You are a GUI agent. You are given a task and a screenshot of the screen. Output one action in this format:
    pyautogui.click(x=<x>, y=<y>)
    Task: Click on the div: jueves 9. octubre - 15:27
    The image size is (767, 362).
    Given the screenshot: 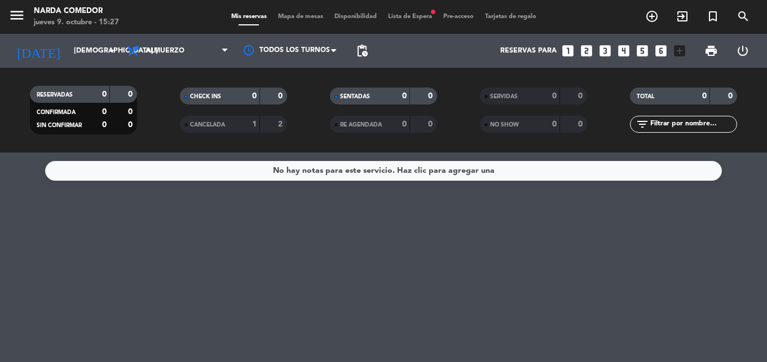 What is the action you would take?
    pyautogui.click(x=76, y=23)
    